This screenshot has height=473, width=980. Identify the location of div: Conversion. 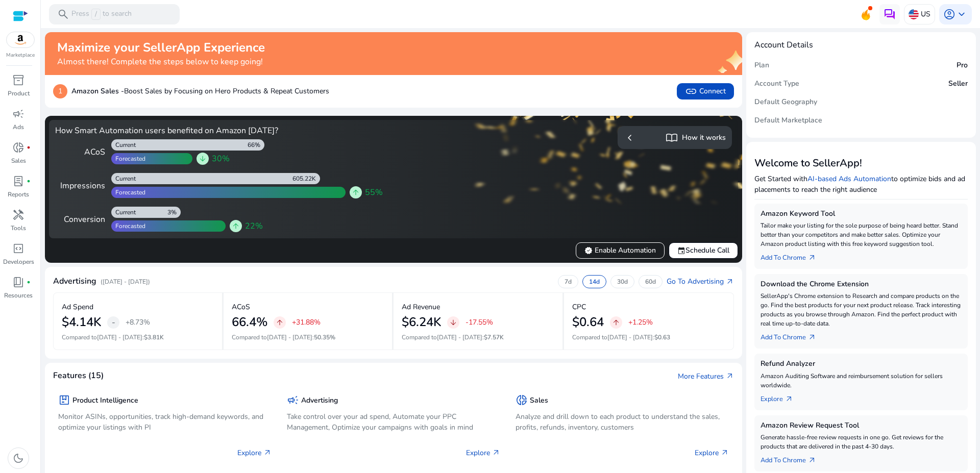
(80, 220).